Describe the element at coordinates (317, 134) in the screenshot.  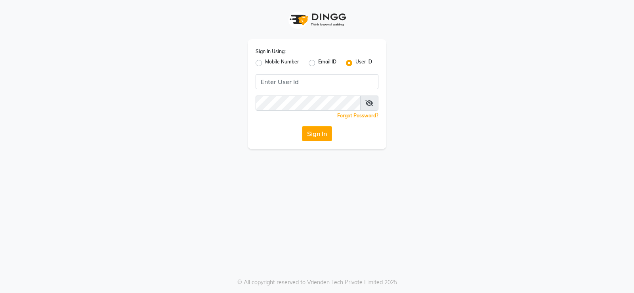
I see `button: Sign In` at that location.